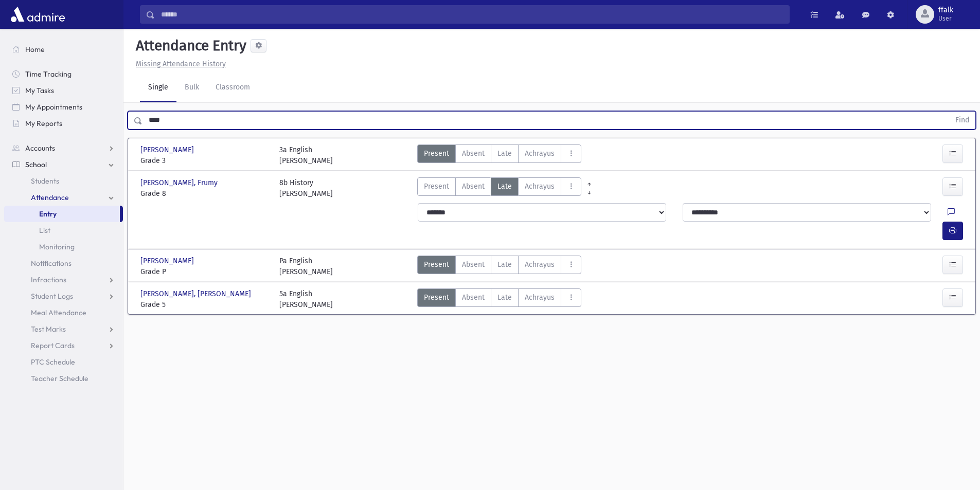 Image resolution: width=980 pixels, height=490 pixels. What do you see at coordinates (56, 247) in the screenshot?
I see `span: Monitoring` at bounding box center [56, 247].